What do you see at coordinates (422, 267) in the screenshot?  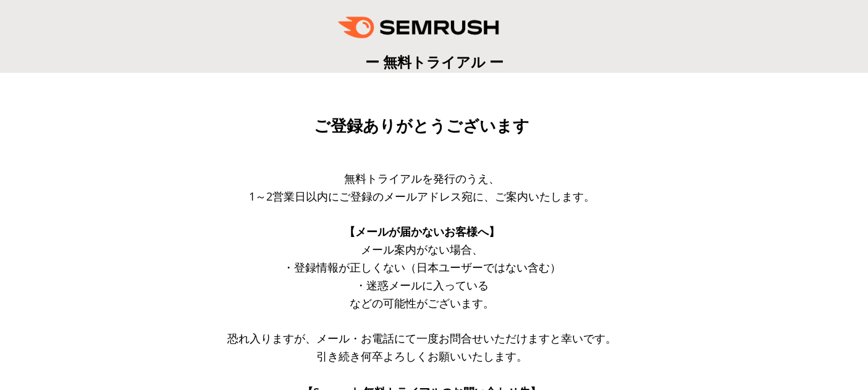 I see `span: ・登録情報が正しくない（日本ユーザーではない含む）` at bounding box center [422, 267].